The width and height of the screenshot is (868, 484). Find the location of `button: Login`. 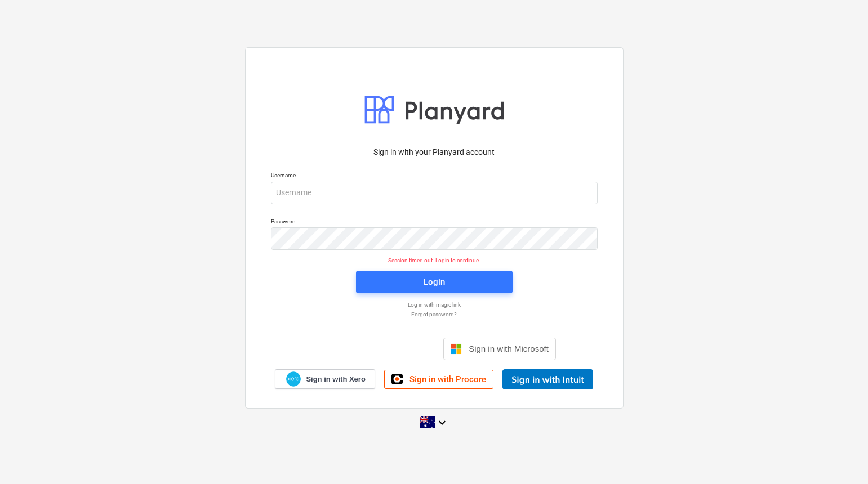

button: Login is located at coordinates (434, 282).